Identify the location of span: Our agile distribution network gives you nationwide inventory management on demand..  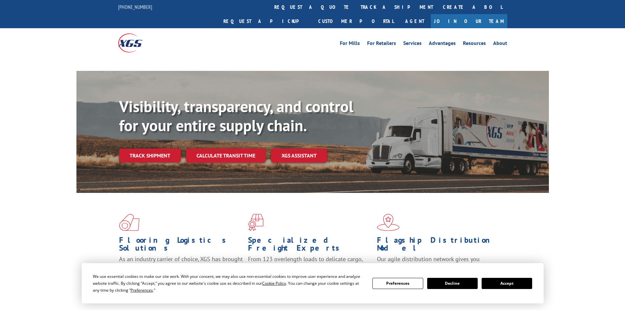
(438, 263).